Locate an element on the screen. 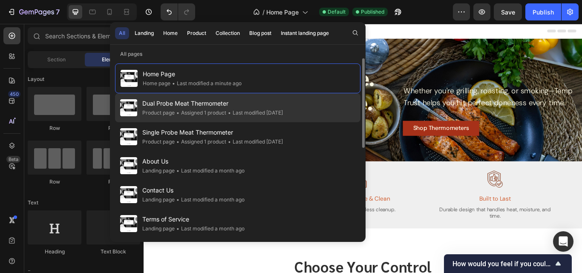 This screenshot has height=273, width=582. div: Publish is located at coordinates (543, 12).